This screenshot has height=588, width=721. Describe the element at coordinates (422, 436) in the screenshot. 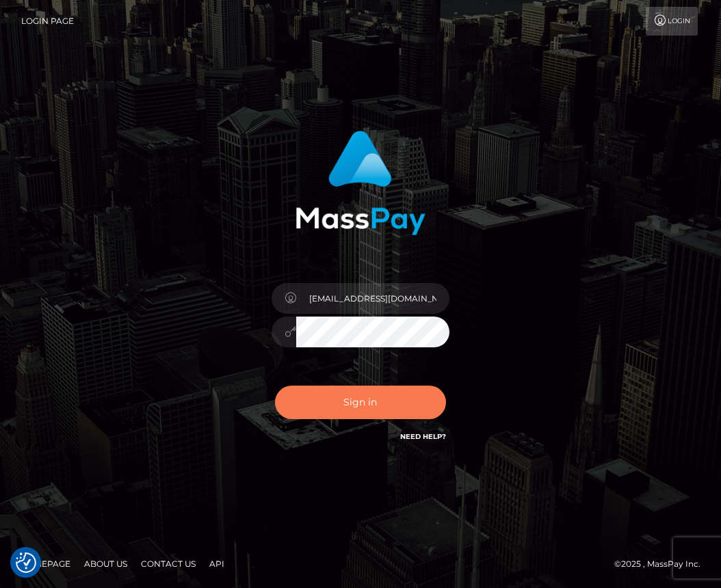

I see `a: Need Help?` at that location.